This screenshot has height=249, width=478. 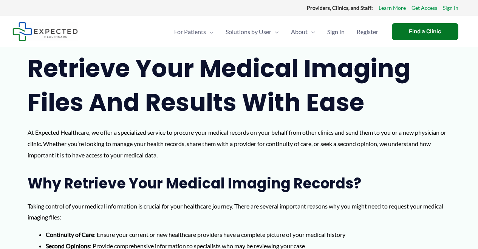 I want to click on a: Get Access, so click(x=424, y=8).